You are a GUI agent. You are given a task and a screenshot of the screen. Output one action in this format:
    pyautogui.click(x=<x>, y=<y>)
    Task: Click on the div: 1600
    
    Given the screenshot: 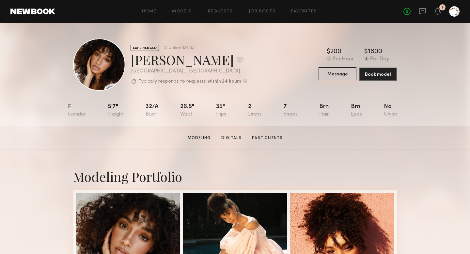 What is the action you would take?
    pyautogui.click(x=375, y=52)
    